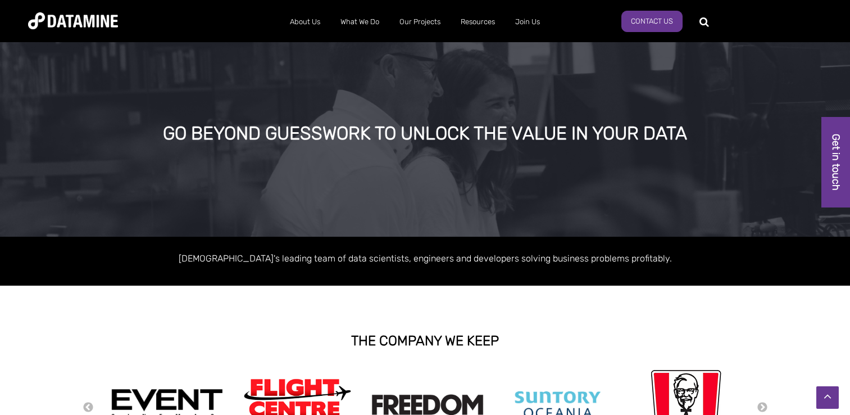 The image size is (850, 415). What do you see at coordinates (88, 407) in the screenshot?
I see `button: Previous` at bounding box center [88, 407].